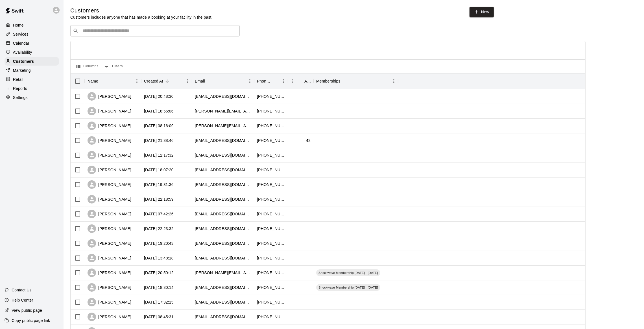 The height and width of the screenshot is (329, 644). Describe the element at coordinates (159, 214) in the screenshot. I see `div: 2025-09-30 07:42:26` at that location.